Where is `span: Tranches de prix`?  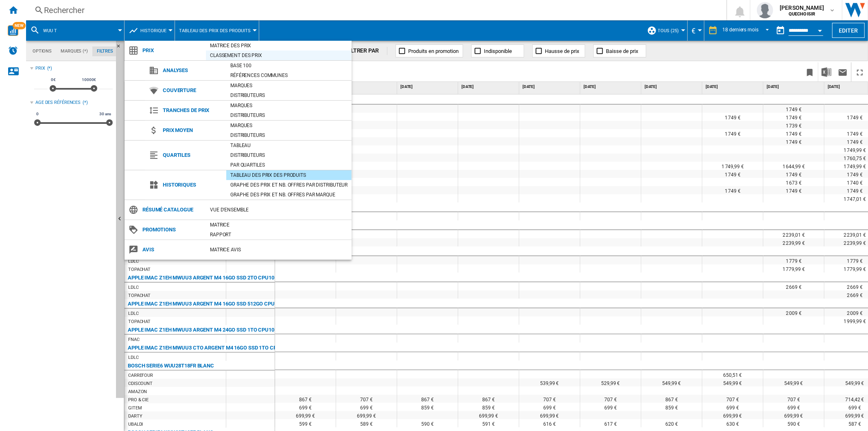
span: Tranches de prix is located at coordinates (192, 110).